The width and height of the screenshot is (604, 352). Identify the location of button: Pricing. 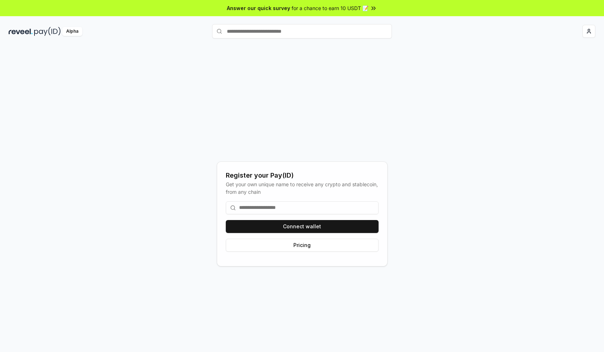
(302, 245).